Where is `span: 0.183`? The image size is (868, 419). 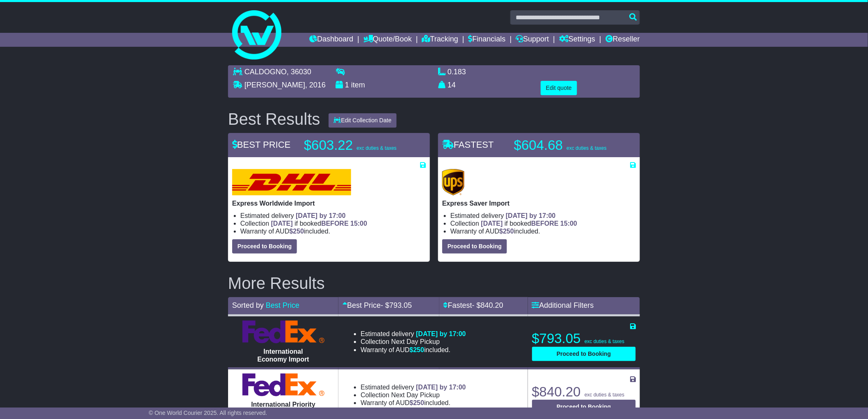
span: 0.183 is located at coordinates (457, 71).